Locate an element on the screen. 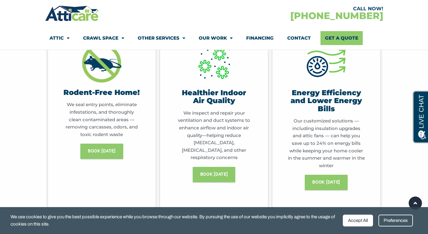 Image resolution: width=428 pixels, height=234 pixels. h3: Healthier Indoor Air Quality is located at coordinates (214, 97).